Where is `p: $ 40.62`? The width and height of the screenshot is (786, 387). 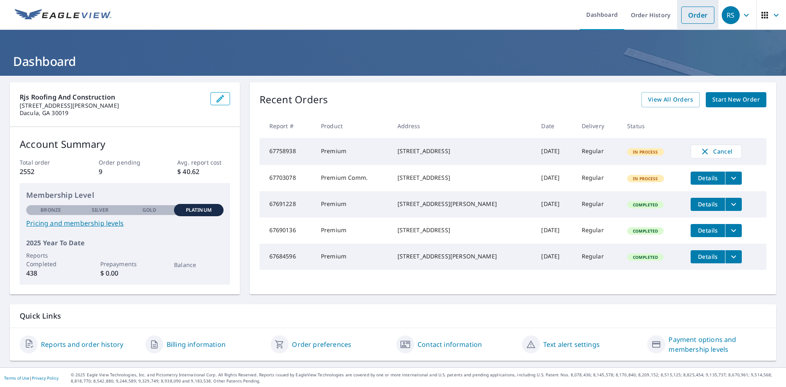 p: $ 40.62 is located at coordinates (204, 172).